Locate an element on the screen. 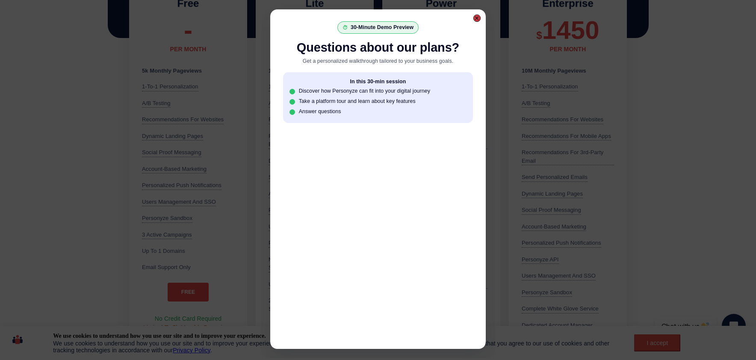  div: Discover how Personyze can fit into your digital journey is located at coordinates (364, 91).